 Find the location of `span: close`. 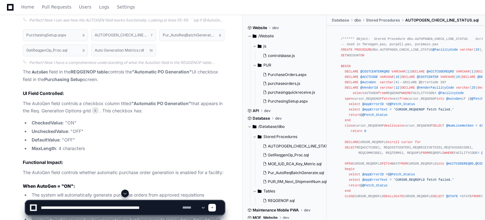

span: close is located at coordinates (349, 126).